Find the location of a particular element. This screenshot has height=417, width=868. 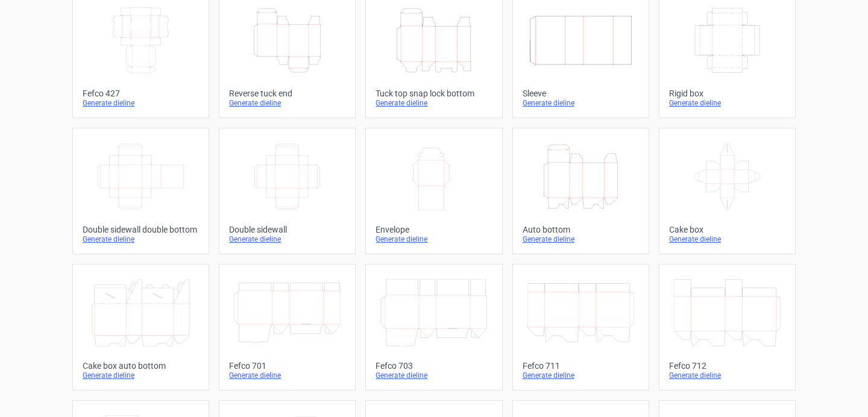

a: Fefco 703Generate dieline is located at coordinates (433, 327).